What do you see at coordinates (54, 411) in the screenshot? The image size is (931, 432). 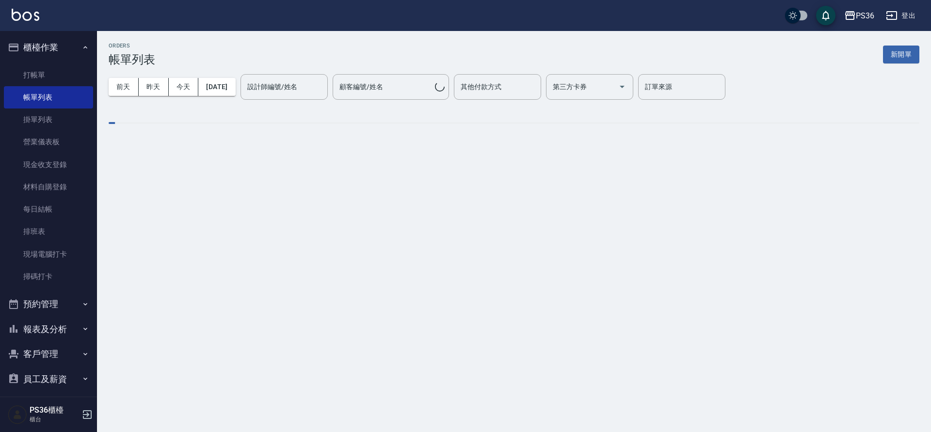 I see `h5: PS36櫃檯` at bounding box center [54, 411].